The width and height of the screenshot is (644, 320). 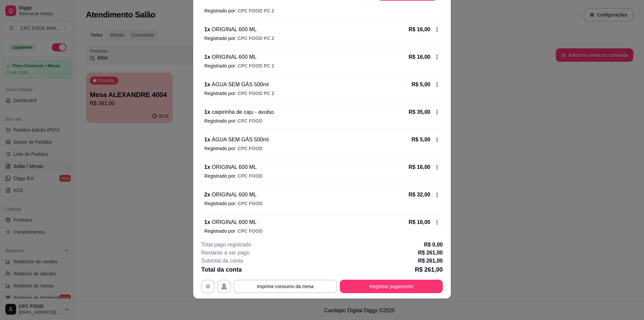 I want to click on p: Total pago registrado, so click(x=226, y=245).